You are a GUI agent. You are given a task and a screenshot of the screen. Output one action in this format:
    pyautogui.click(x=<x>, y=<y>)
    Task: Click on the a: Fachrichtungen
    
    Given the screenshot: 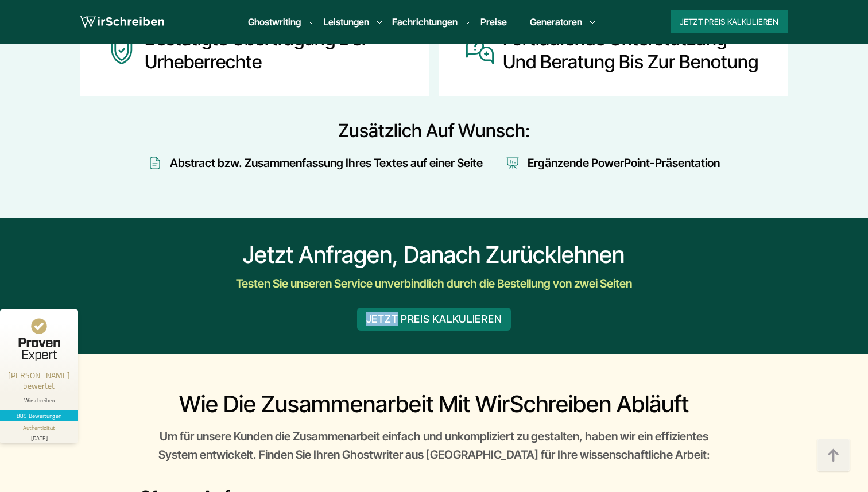 What is the action you would take?
    pyautogui.click(x=425, y=22)
    